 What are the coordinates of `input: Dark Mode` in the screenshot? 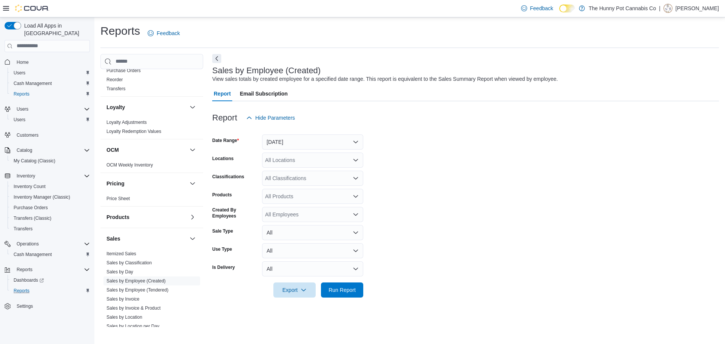 It's located at (567, 8).